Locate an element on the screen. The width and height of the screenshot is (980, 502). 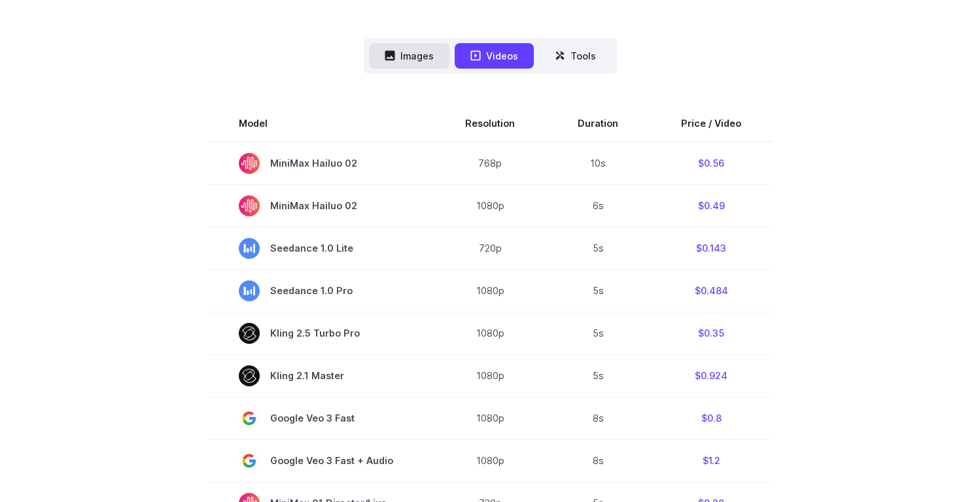
td: $0.49 is located at coordinates (711, 206).